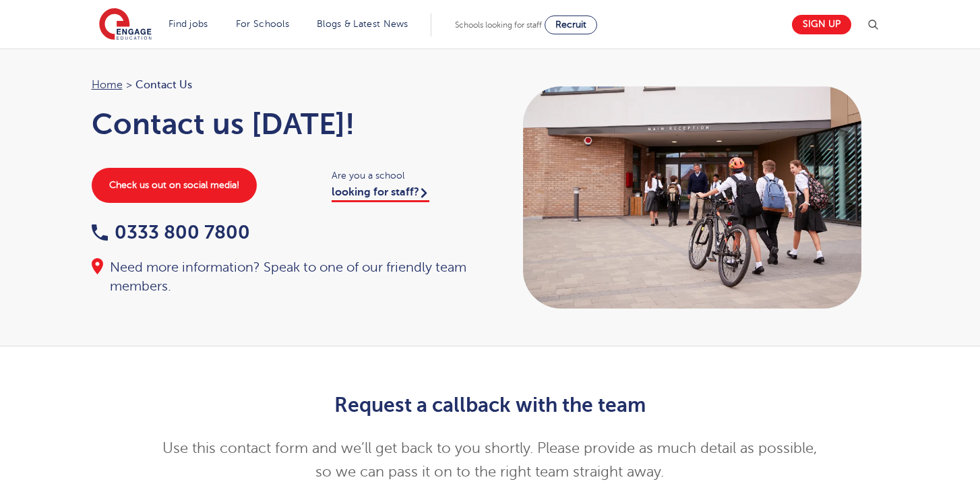 This screenshot has height=488, width=980. What do you see at coordinates (125, 25) in the screenshot?
I see `img: Engage Education` at bounding box center [125, 25].